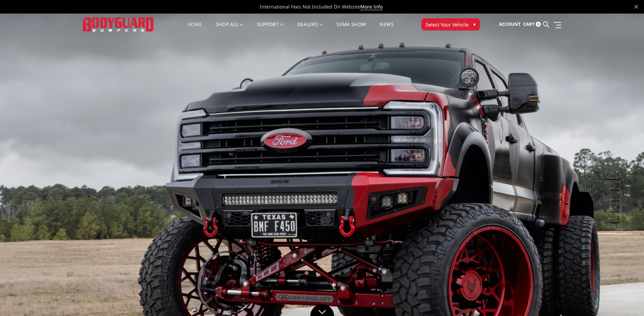 Image resolution: width=644 pixels, height=316 pixels. Describe the element at coordinates (451, 24) in the screenshot. I see `button: Select Your Vehicle` at that location.